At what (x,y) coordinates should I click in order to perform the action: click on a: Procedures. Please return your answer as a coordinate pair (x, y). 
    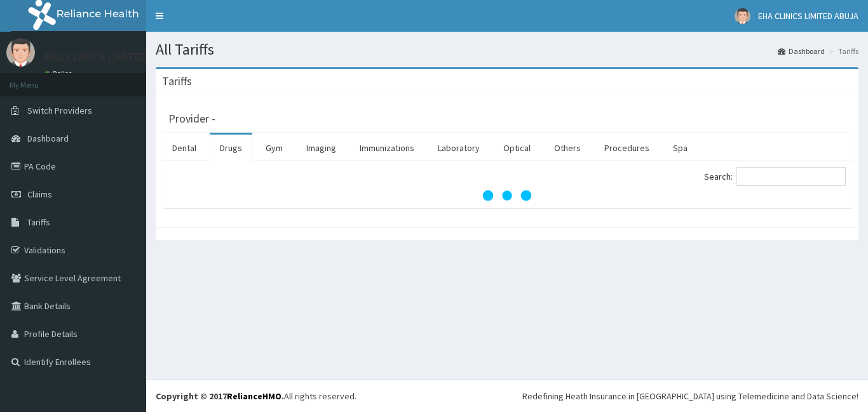
    Looking at the image, I should click on (627, 148).